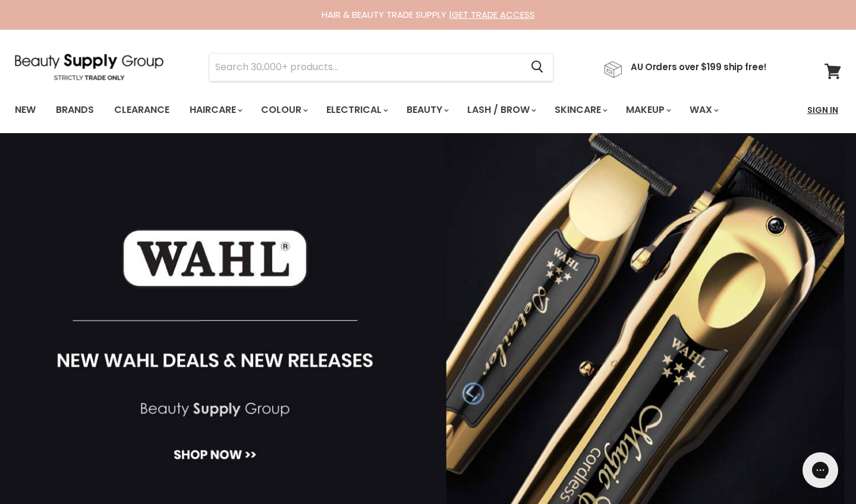 The height and width of the screenshot is (504, 856). Describe the element at coordinates (385, 110) in the screenshot. I see `ul: Main menu` at that location.